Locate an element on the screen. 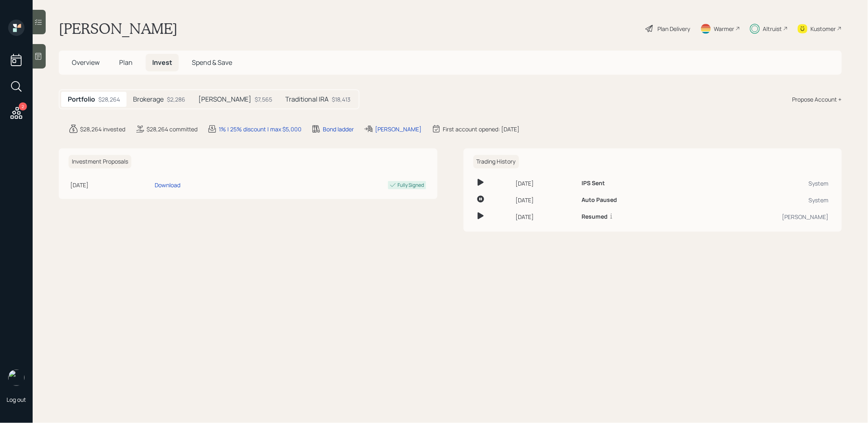  div: Log out is located at coordinates (16, 400).